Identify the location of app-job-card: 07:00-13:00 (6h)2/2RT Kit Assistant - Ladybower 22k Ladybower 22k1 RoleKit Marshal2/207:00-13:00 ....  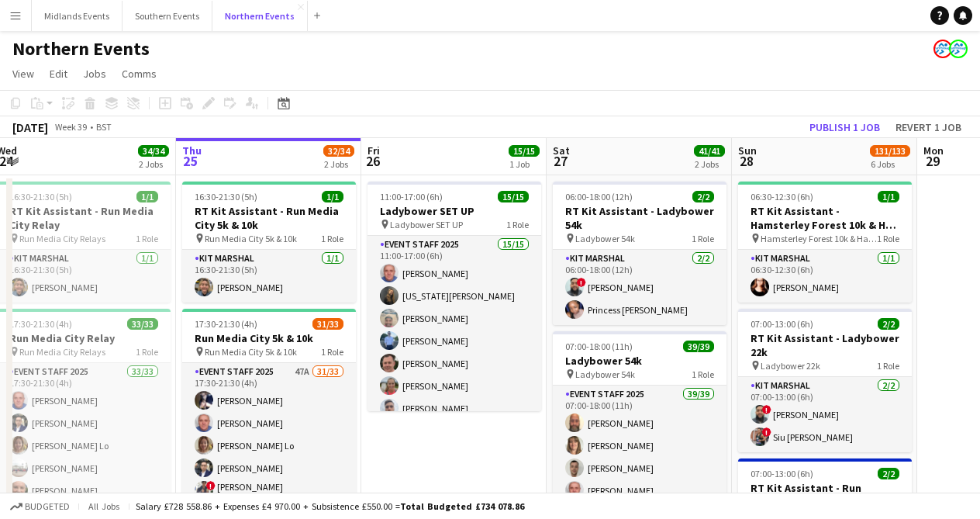
(825, 379).